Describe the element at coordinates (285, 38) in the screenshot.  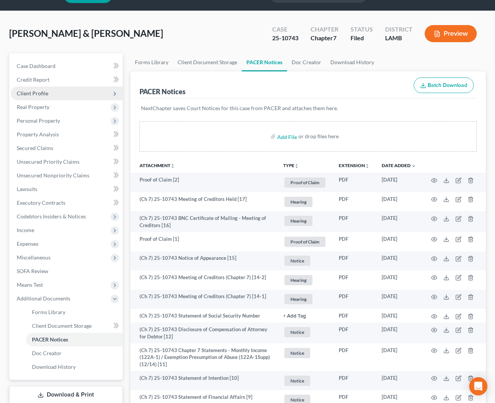
I see `div: 25-10743` at that location.